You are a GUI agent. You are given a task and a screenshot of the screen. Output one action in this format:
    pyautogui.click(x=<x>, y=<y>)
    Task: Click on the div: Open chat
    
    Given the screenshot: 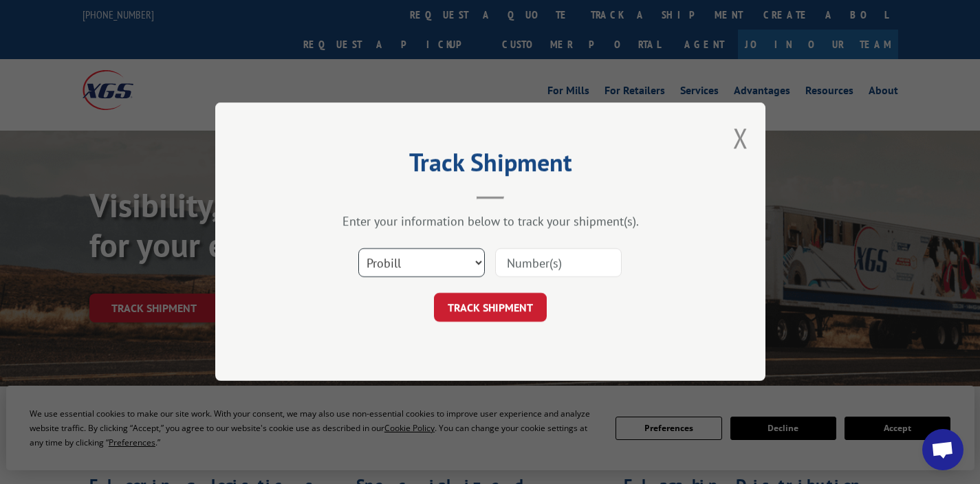 What is the action you would take?
    pyautogui.click(x=944, y=450)
    